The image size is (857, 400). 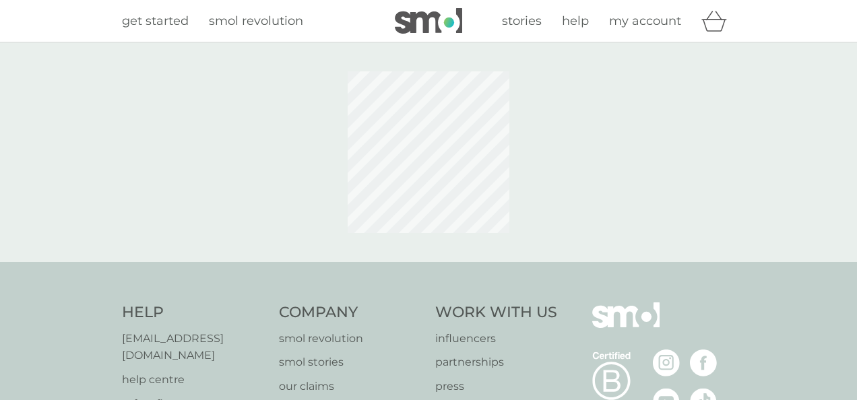 What do you see at coordinates (350, 387) in the screenshot?
I see `p: our claims` at bounding box center [350, 387].